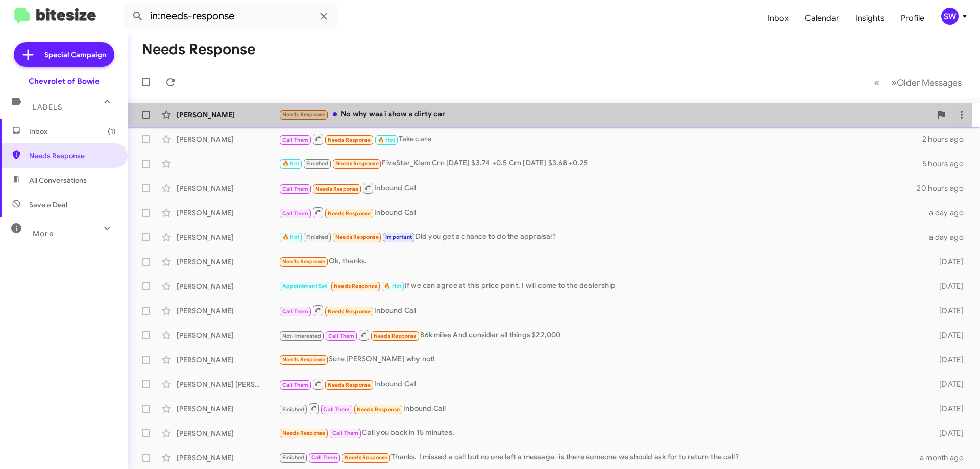 The image size is (980, 469). Describe the element at coordinates (64, 81) in the screenshot. I see `div: Chevrolet of Bowie` at that location.